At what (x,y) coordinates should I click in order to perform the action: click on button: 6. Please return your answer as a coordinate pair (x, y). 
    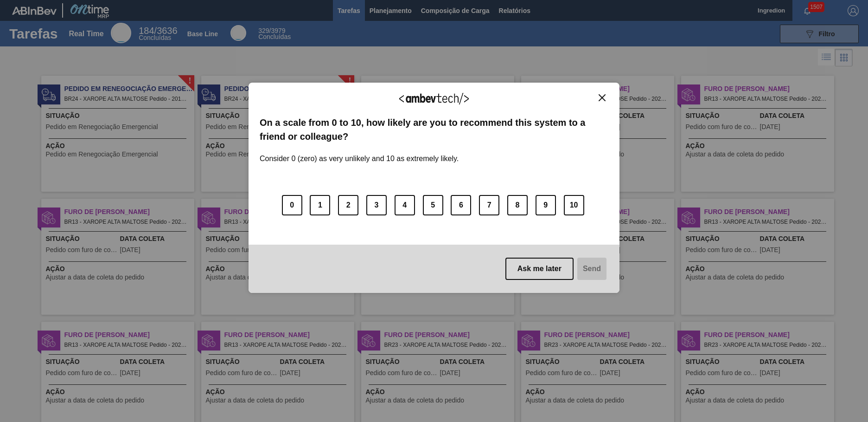
    Looking at the image, I should click on (460, 206).